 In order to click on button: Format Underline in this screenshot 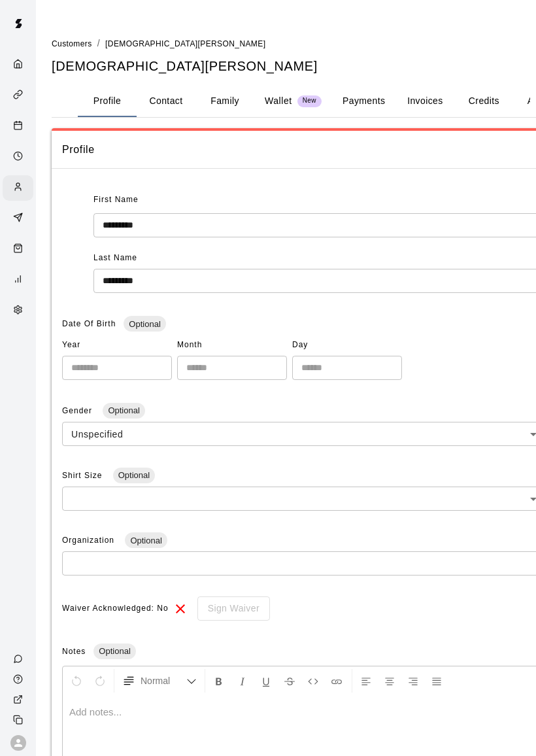, I will do `click(266, 681)`.